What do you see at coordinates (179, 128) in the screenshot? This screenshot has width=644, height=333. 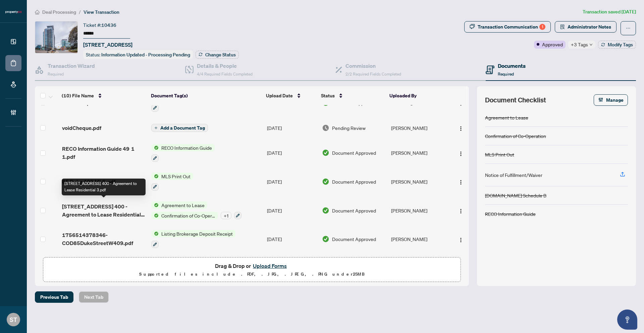 I see `button: Add a Document Tag` at bounding box center [179, 128].